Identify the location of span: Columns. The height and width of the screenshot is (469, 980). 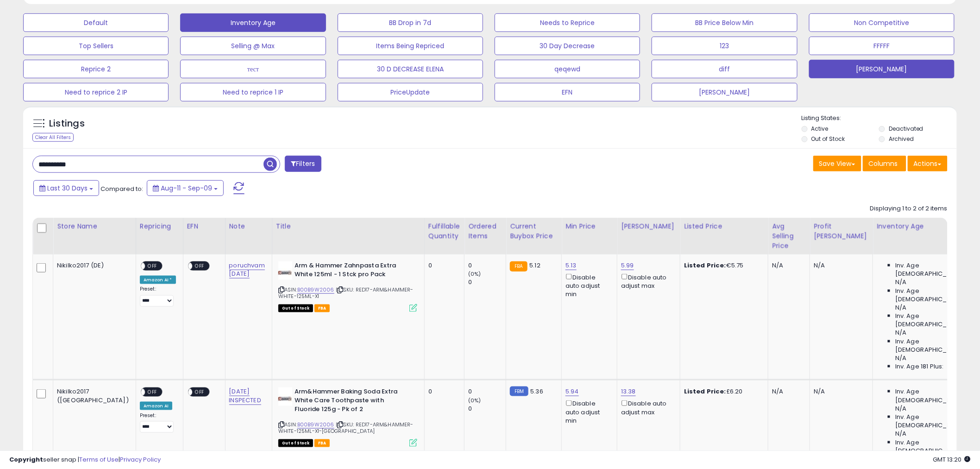
(883, 163).